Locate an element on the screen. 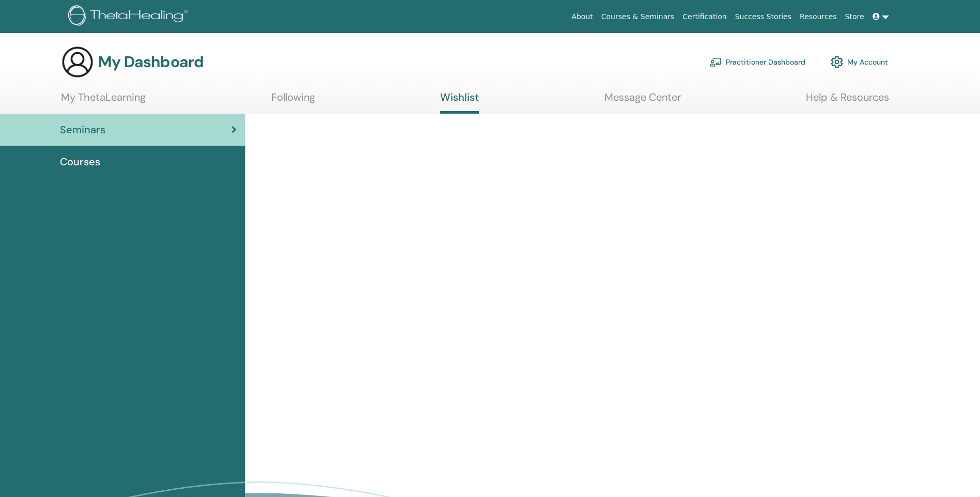 This screenshot has width=980, height=497. a: Certification is located at coordinates (704, 17).